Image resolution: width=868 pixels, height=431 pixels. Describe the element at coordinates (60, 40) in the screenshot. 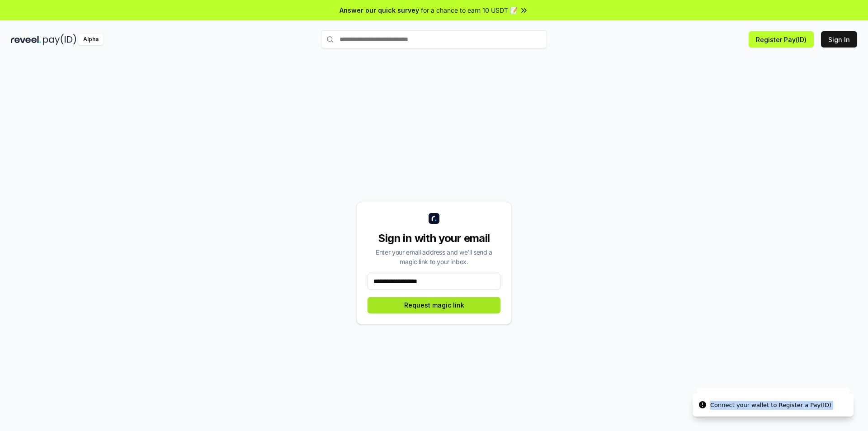

I see `img: pay_id` at that location.